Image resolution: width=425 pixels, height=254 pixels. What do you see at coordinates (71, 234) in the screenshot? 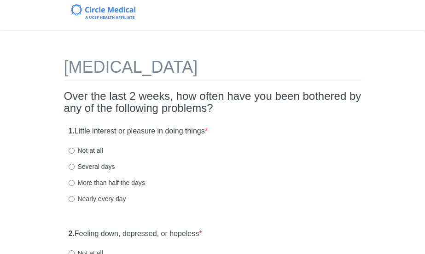
I see `strong: 2.` at bounding box center [71, 234].